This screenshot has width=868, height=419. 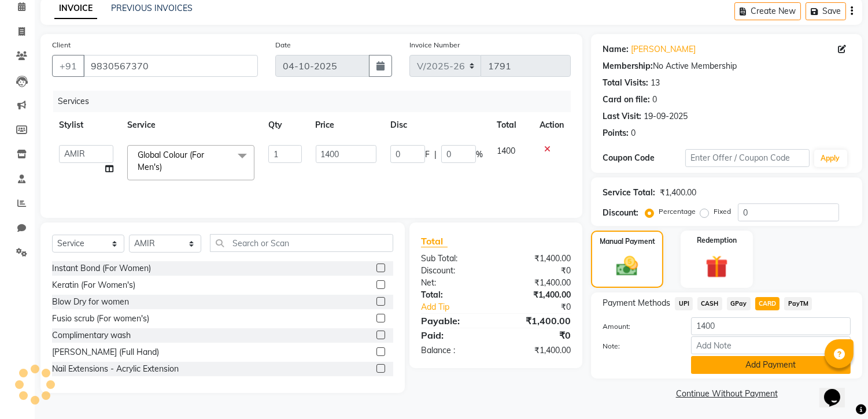 What do you see at coordinates (100, 319) in the screenshot?
I see `div: Fusio scrub (For women's)` at bounding box center [100, 319].